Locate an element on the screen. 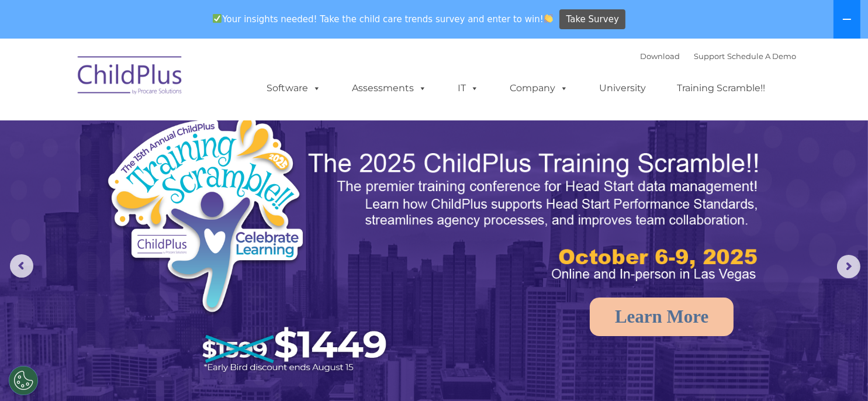 The height and width of the screenshot is (401, 868). a: Assessments is located at coordinates (390, 89).